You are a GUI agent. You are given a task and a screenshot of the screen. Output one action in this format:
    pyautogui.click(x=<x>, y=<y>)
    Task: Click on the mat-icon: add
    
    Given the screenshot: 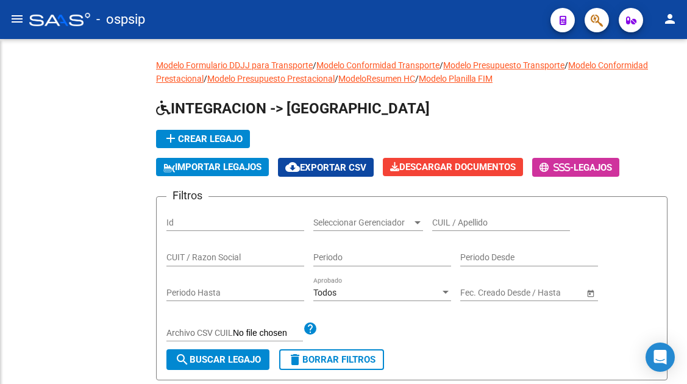 What is the action you would take?
    pyautogui.click(x=171, y=138)
    